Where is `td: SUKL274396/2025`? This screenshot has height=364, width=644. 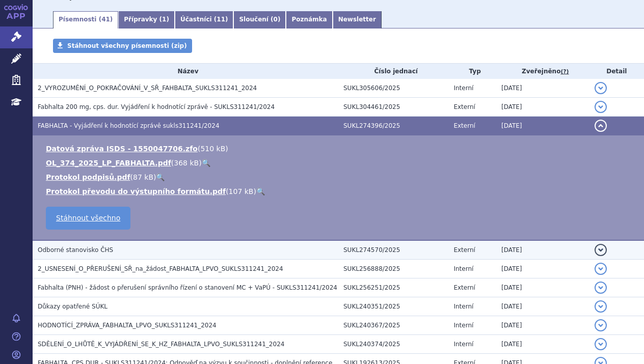 td: SUKL274396/2025 is located at coordinates (393, 126).